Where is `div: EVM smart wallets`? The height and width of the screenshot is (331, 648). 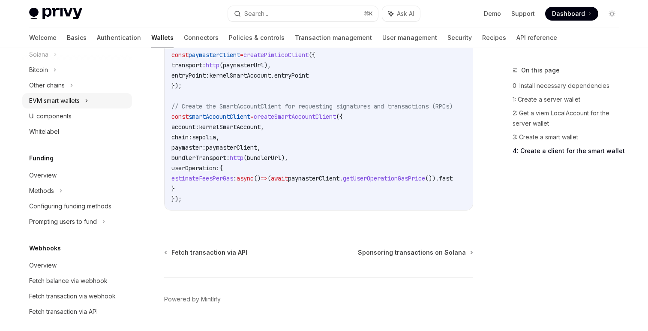
div: EVM smart wallets is located at coordinates (54, 101).